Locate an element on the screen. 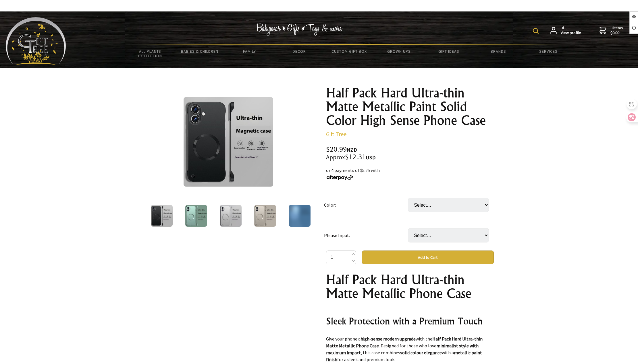 The width and height of the screenshot is (638, 364). a: Brands is located at coordinates (498, 51).